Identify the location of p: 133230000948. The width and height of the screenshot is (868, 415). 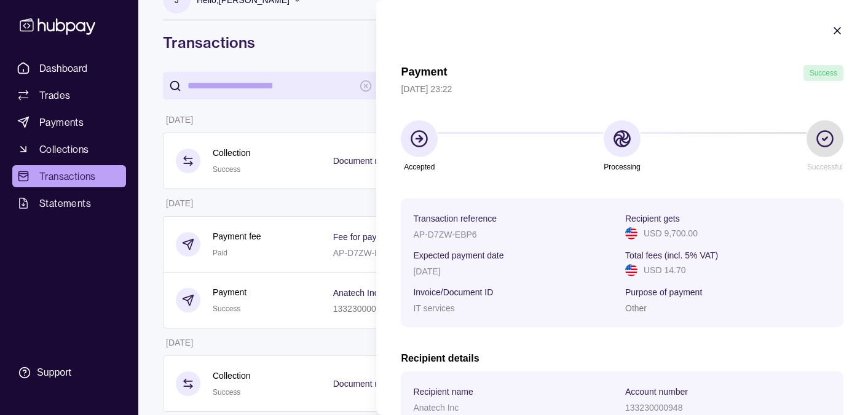
(654, 408).